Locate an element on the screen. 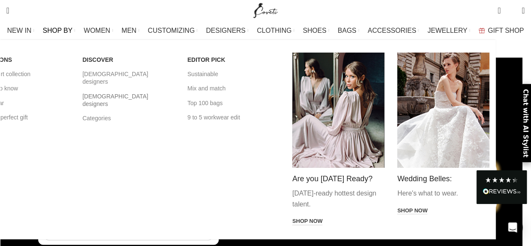 This screenshot has height=246, width=531. p: Here's what to wear. is located at coordinates (444, 193).